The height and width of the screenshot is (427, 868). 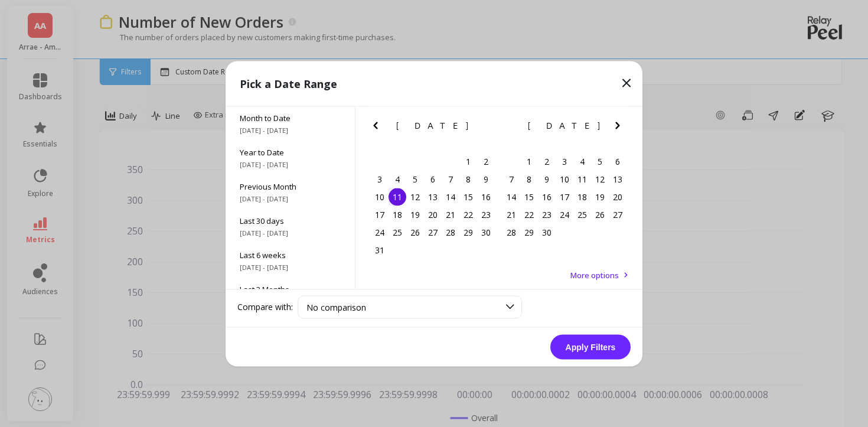 I want to click on div: Choose Saturday, September 13th, 2025, so click(x=618, y=179).